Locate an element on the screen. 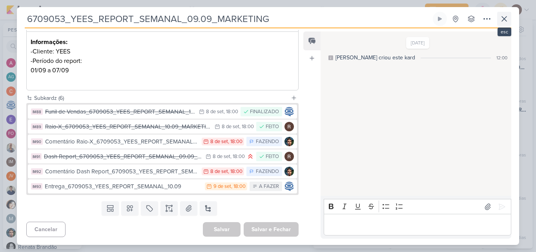 The height and width of the screenshot is (252, 536). div: Editor toolbar is located at coordinates (418, 206).